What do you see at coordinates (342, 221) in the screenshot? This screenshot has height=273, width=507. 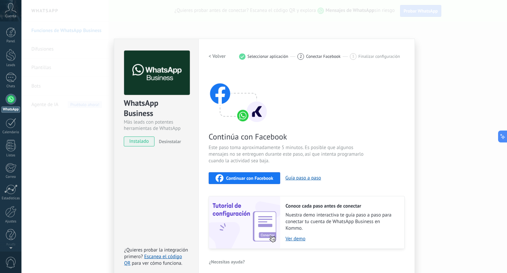 I see `span: Nuestra demo interactiva te guía paso a paso para conectar tu cuenta de WhatsApp Business en Kommo.` at bounding box center [342, 221].